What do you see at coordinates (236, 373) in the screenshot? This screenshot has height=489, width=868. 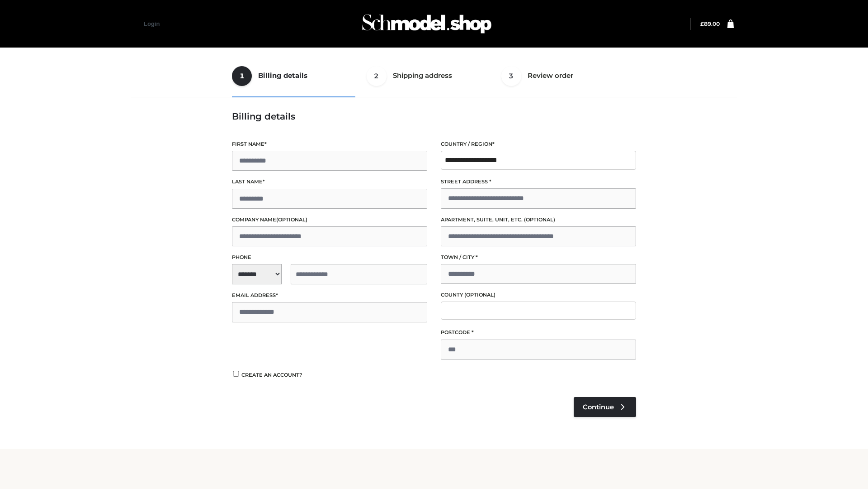 I see `input: Create an account?` at bounding box center [236, 373].